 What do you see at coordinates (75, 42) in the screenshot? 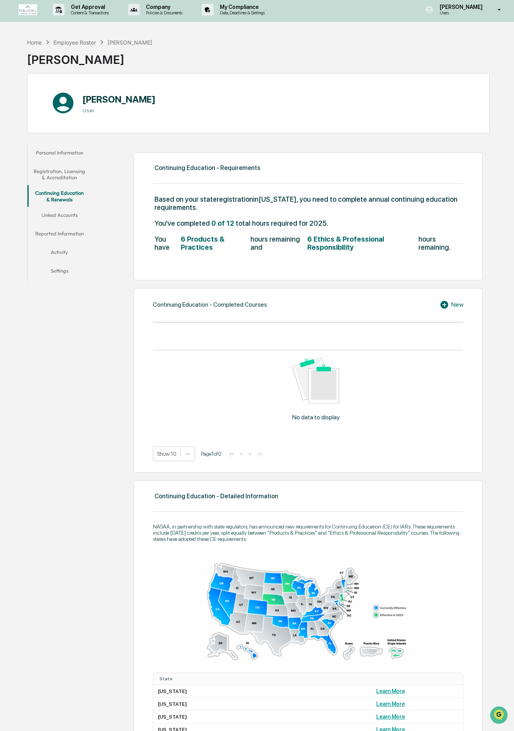
I see `div: Employee Roster` at bounding box center [75, 42].